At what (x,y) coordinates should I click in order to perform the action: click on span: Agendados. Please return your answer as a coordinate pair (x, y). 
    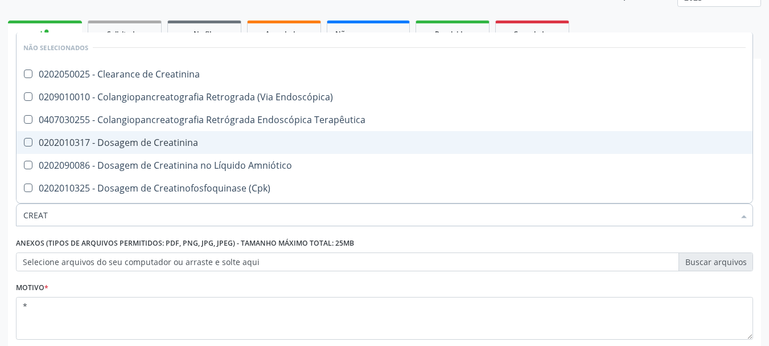
    Looking at the image, I should click on (284, 34).